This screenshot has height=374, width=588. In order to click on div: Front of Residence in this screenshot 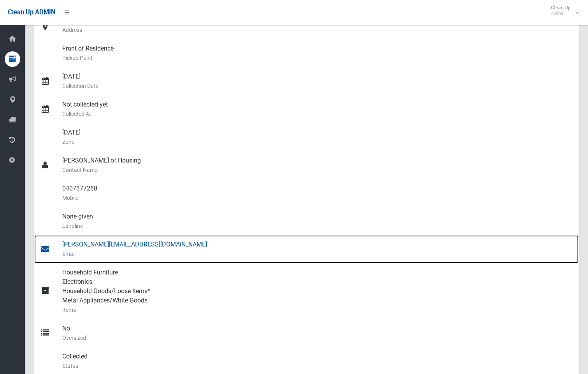, I will do `click(317, 53)`.